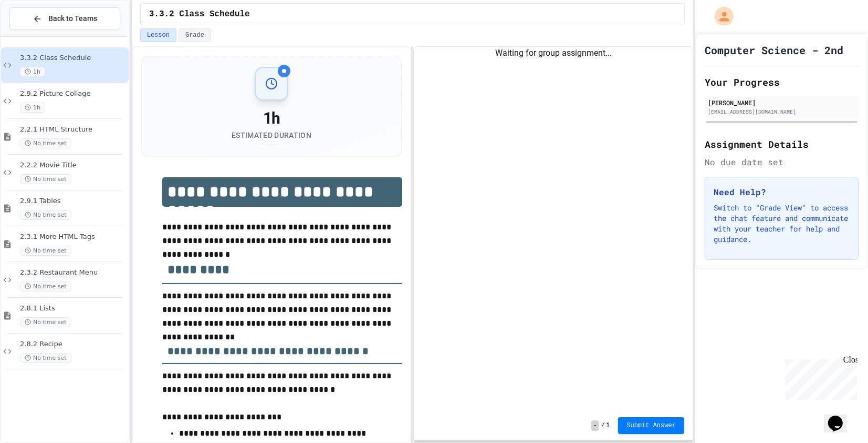 Image resolution: width=868 pixels, height=443 pixels. I want to click on div: 1h, so click(271, 118).